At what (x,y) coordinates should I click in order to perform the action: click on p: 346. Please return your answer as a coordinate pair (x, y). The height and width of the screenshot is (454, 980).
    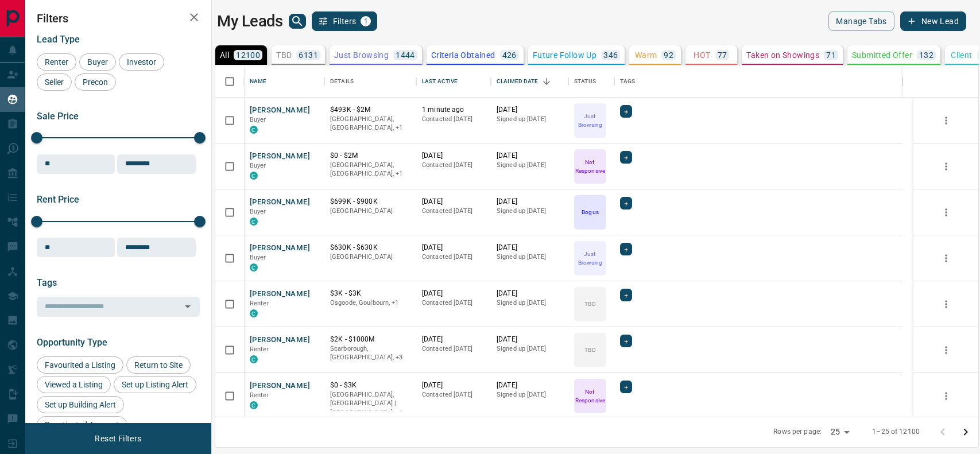
    Looking at the image, I should click on (610, 55).